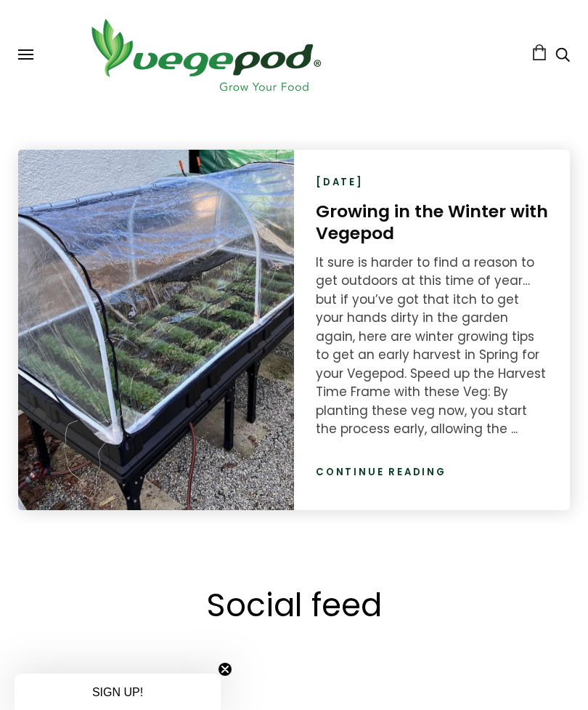 The width and height of the screenshot is (588, 710). What do you see at coordinates (563, 56) in the screenshot?
I see `a: Search` at bounding box center [563, 56].